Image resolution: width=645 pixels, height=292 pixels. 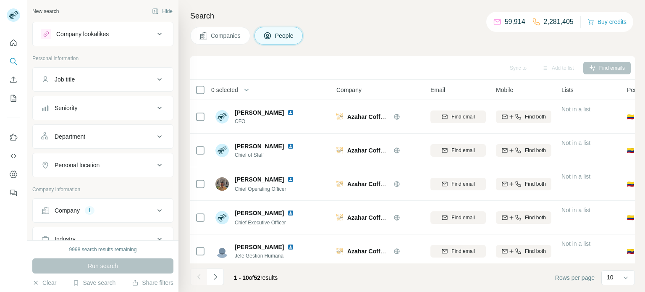 What do you see at coordinates (65, 79) in the screenshot?
I see `div: Job title` at bounding box center [65, 79].